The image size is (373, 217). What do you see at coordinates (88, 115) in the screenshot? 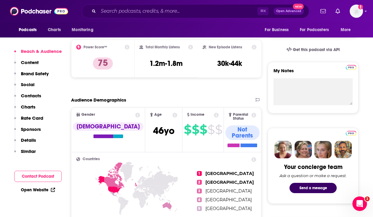
I see `span: Gender` at bounding box center [88, 115].